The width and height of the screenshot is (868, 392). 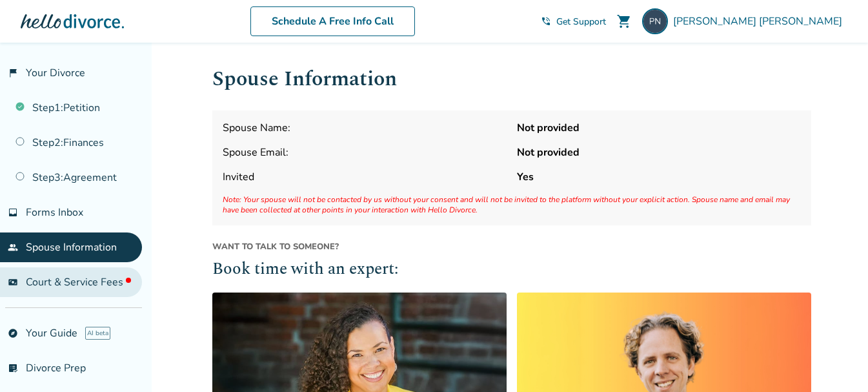 I want to click on a: phone_in_talkGet Support, so click(x=573, y=22).